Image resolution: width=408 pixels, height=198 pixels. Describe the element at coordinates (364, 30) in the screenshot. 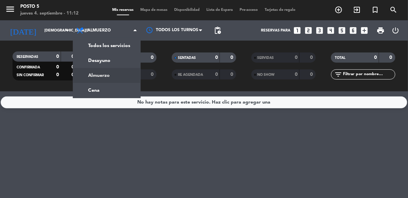

I see `i: add_box` at that location.